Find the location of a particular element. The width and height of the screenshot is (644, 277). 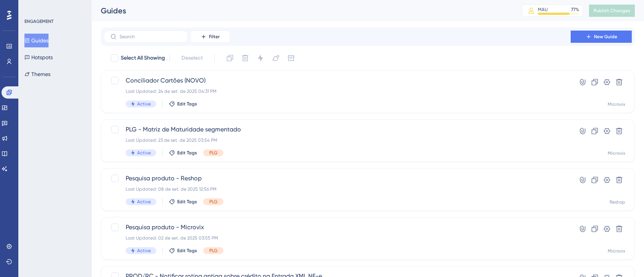

span: Filter is located at coordinates (215, 37).